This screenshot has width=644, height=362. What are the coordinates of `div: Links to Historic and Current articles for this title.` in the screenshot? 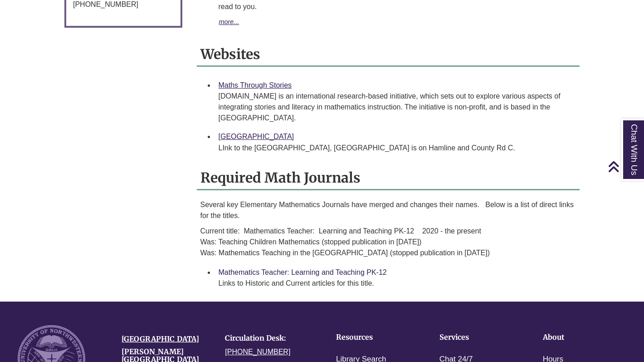 It's located at (396, 283).